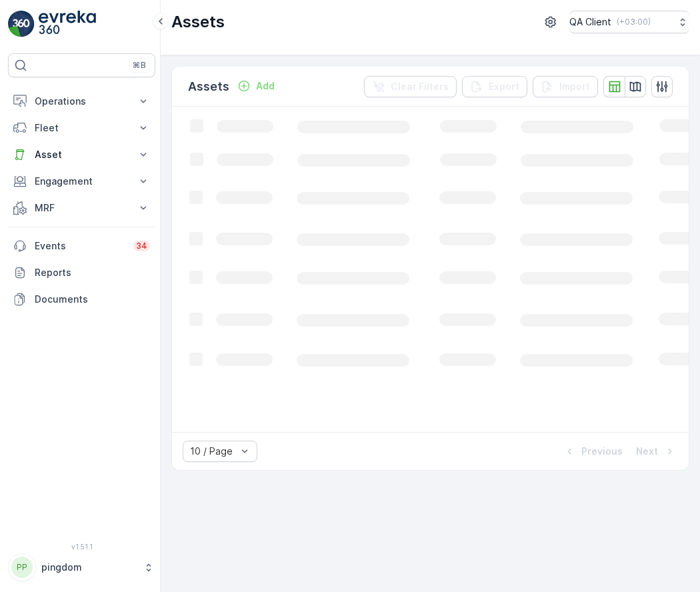 The image size is (700, 592). I want to click on span: v 1.51.1, so click(81, 547).